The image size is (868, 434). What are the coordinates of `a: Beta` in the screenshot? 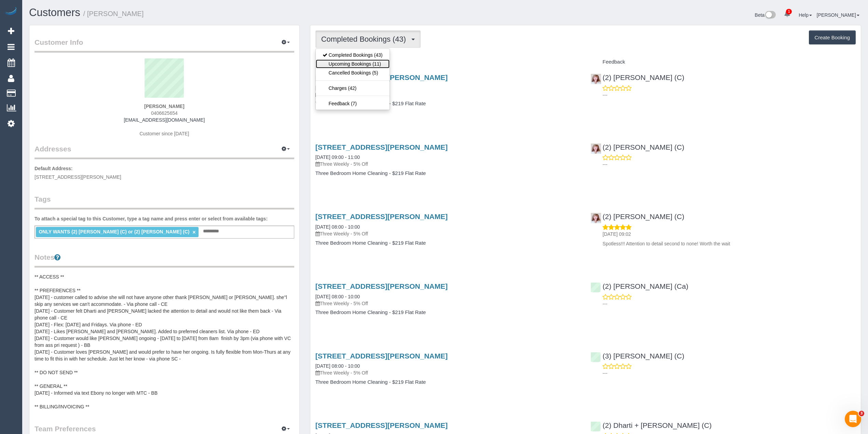 It's located at (766, 15).